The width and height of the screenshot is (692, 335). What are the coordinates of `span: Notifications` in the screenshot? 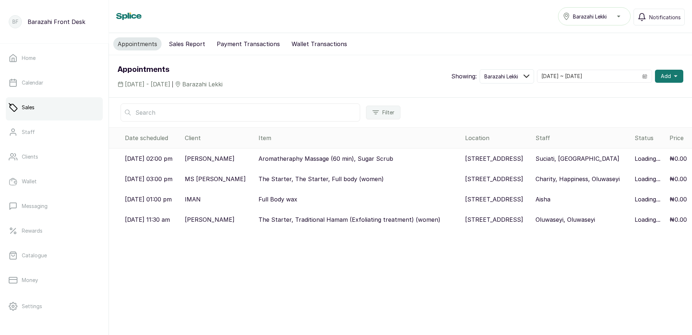 It's located at (664, 17).